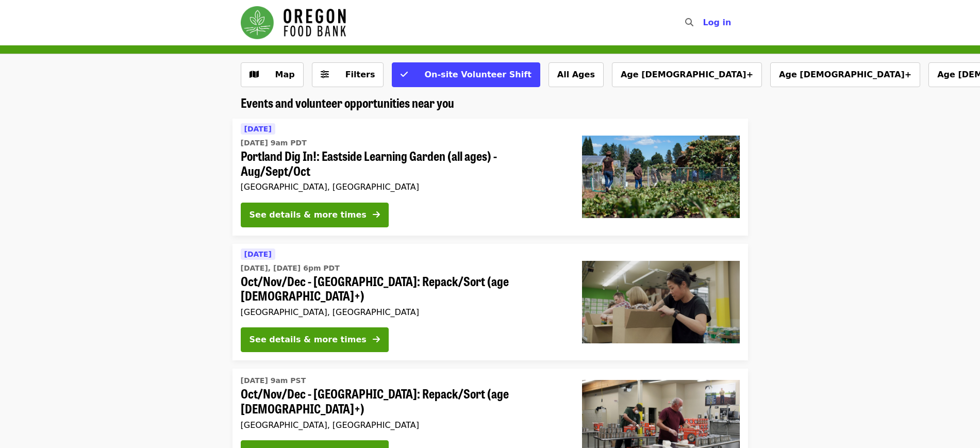 The width and height of the screenshot is (980, 448). I want to click on span: On-site Volunteer Shift, so click(478, 75).